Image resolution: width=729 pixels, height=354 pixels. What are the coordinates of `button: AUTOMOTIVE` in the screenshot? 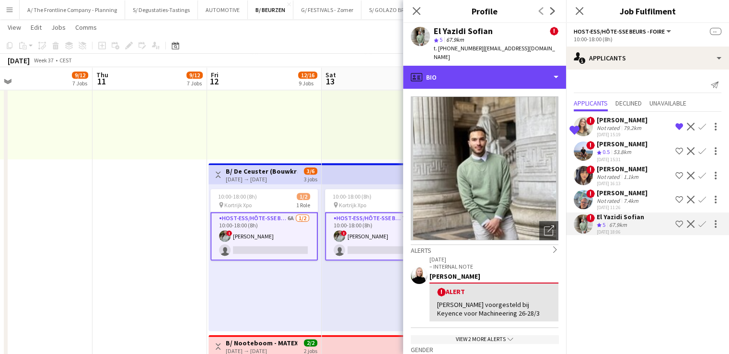 It's located at (223, 10).